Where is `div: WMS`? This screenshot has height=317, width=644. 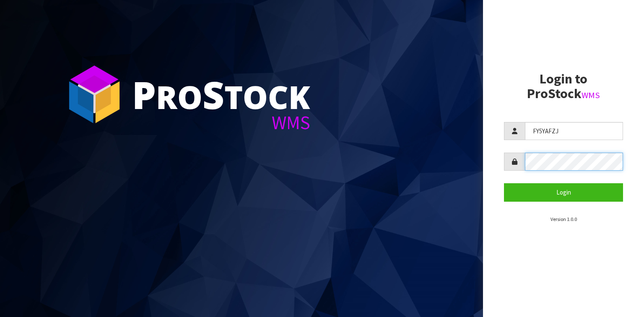
div: WMS is located at coordinates (221, 122).